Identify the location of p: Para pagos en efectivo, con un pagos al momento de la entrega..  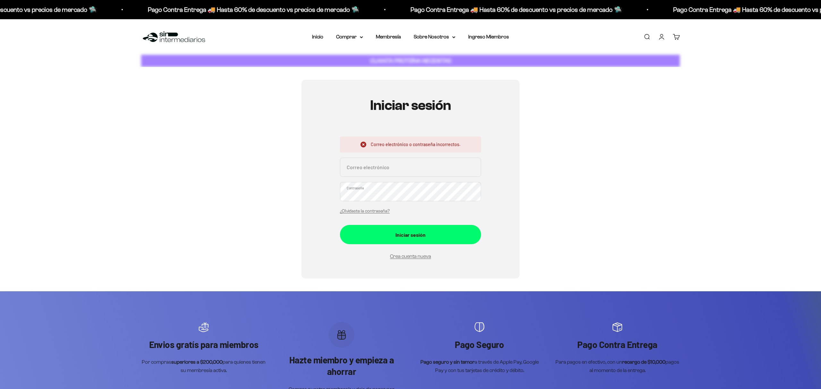
(617, 366).